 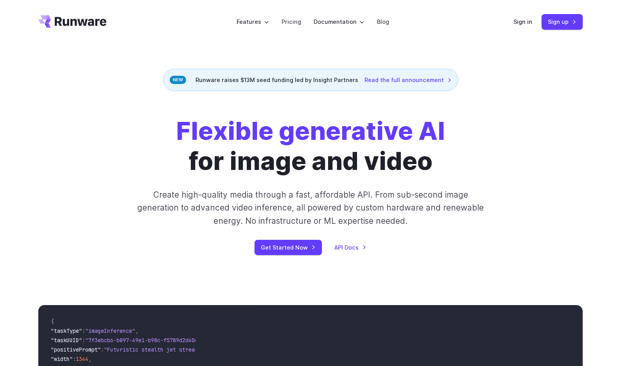 I want to click on a: Go to /, so click(x=72, y=21).